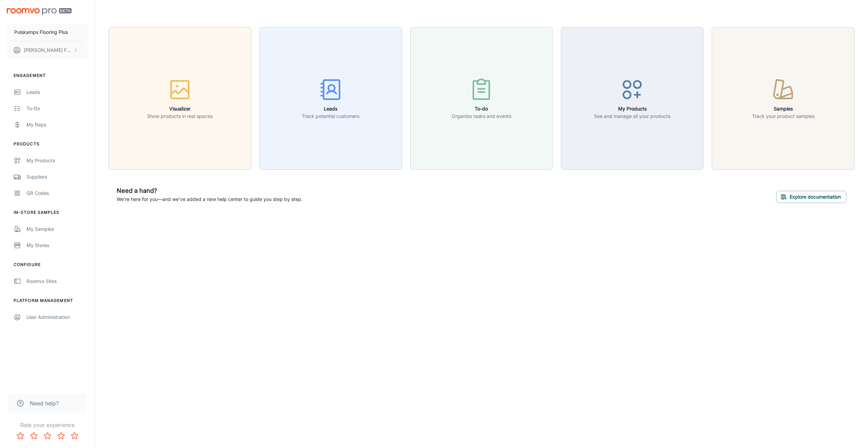 Image resolution: width=868 pixels, height=448 pixels. I want to click on button: Explore documentation, so click(811, 197).